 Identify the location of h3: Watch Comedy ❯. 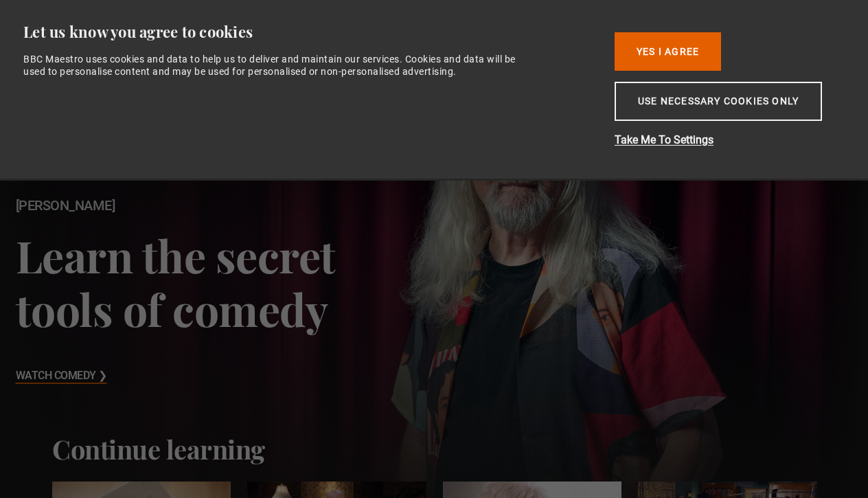
(62, 377).